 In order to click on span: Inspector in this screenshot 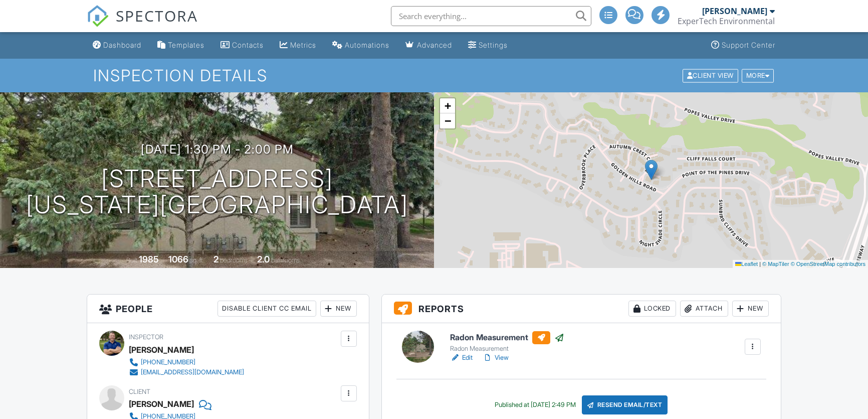, I will do `click(145, 337)`.